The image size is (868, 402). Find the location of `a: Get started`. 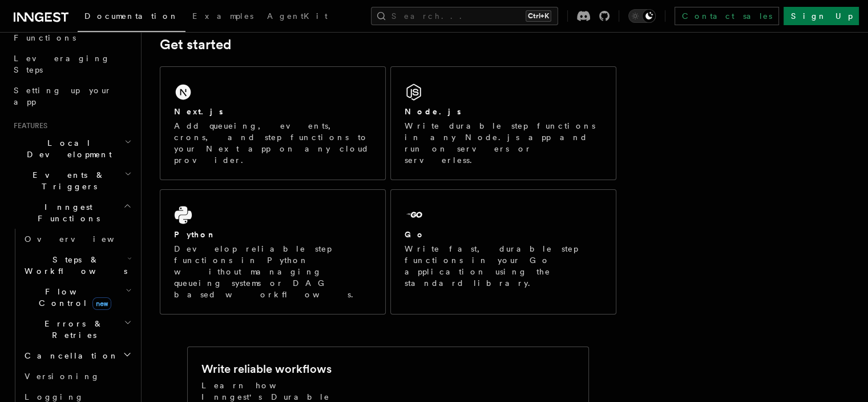

a: Get started is located at coordinates (195, 44).